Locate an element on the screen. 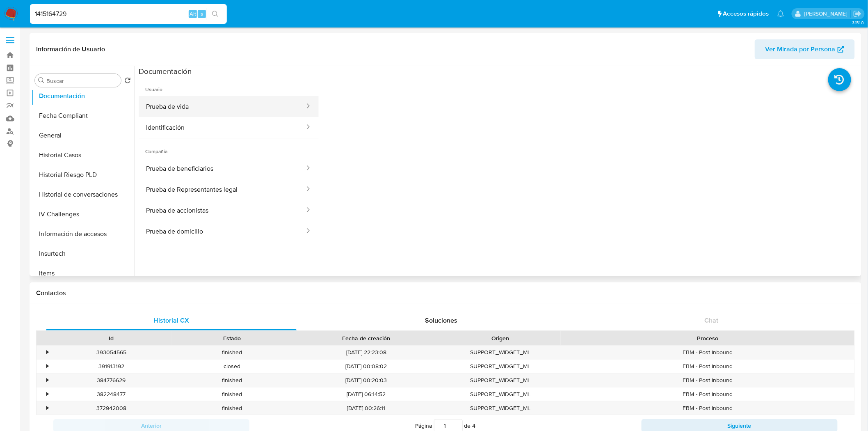 The image size is (868, 431). button: Volver al orden por defecto is located at coordinates (128, 82).